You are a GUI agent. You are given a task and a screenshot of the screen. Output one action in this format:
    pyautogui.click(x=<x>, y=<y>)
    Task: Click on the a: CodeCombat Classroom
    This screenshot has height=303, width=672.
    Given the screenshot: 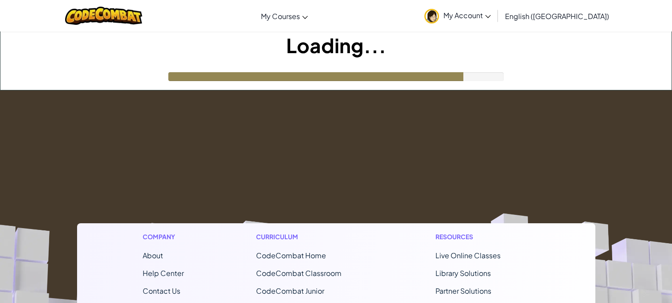 What is the action you would take?
    pyautogui.click(x=299, y=273)
    